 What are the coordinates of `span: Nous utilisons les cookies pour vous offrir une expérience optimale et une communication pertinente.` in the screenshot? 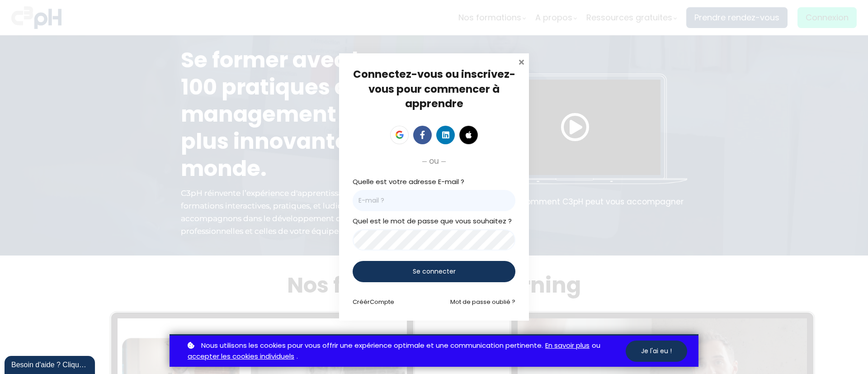 It's located at (372, 345).